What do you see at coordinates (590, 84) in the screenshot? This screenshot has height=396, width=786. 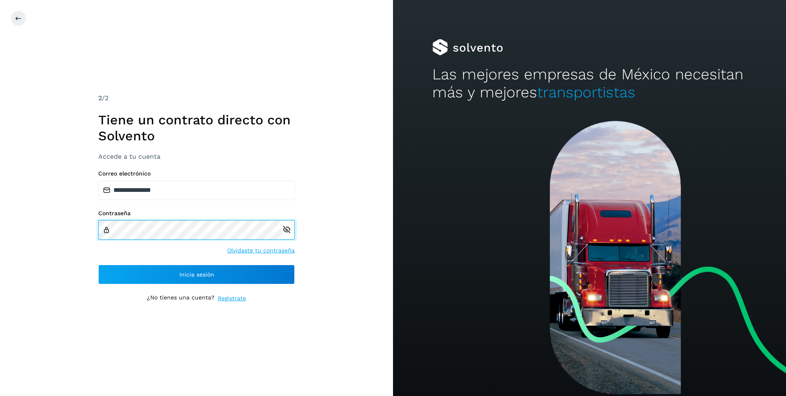 I see `h2: Las mejores empresas de México necesitan más y mejores` at bounding box center [590, 84].